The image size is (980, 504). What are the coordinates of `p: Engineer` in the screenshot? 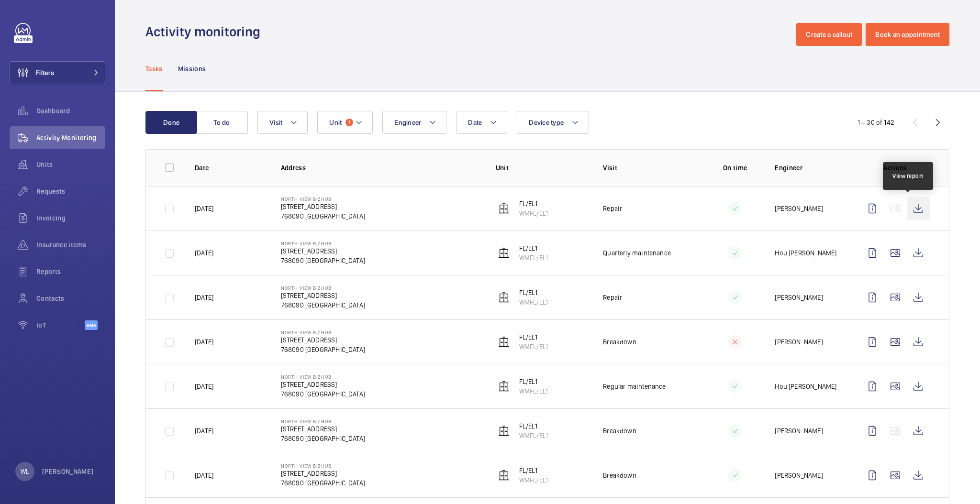 It's located at (810, 168).